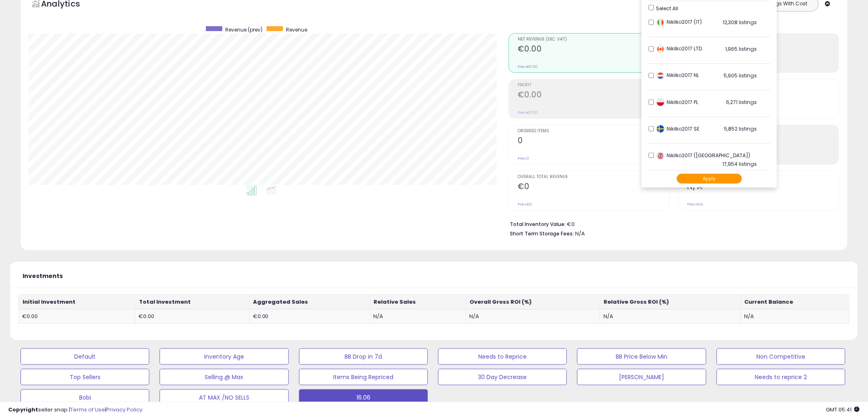  I want to click on span: 12,308 listings, so click(740, 22).